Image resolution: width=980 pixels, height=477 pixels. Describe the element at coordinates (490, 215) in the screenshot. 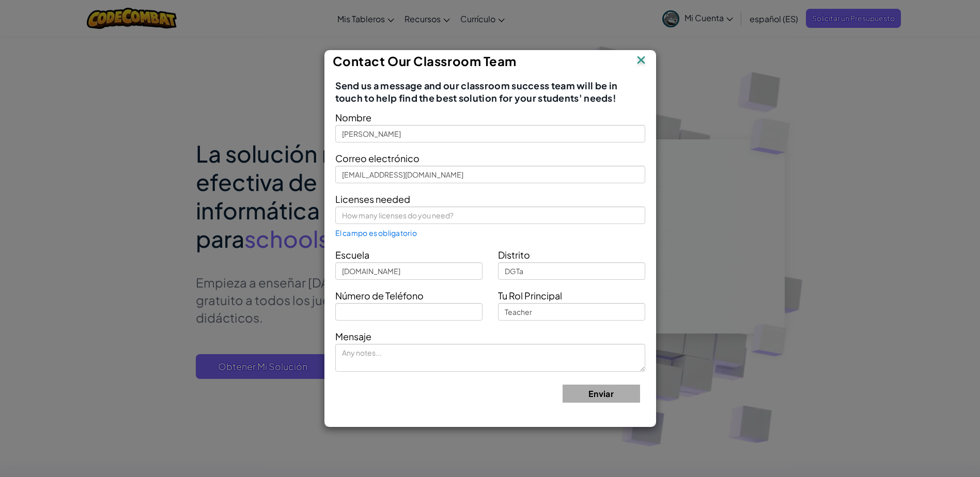

I see `input: How many licenses do you need?` at that location.